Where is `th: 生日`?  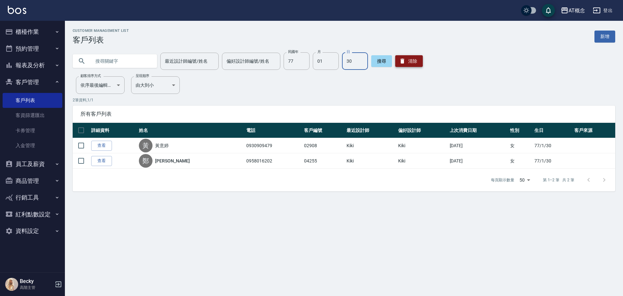
th: 生日 is located at coordinates (553, 130).